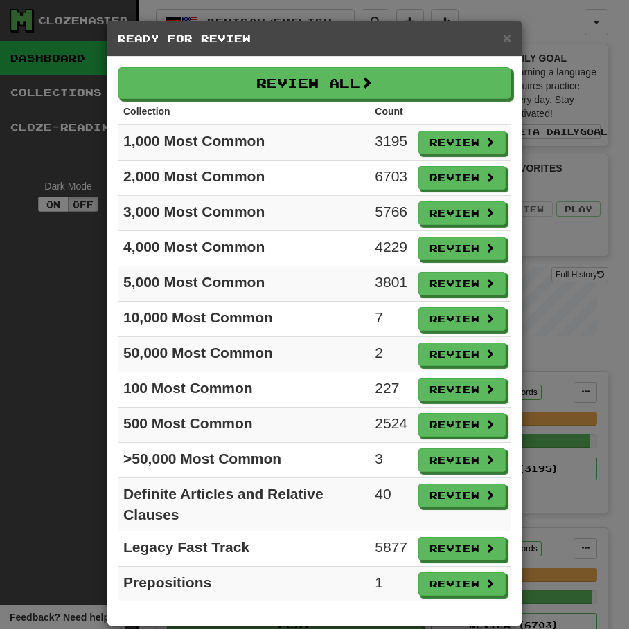  What do you see at coordinates (243, 249) in the screenshot?
I see `td: 4,000 Most Common` at bounding box center [243, 249].